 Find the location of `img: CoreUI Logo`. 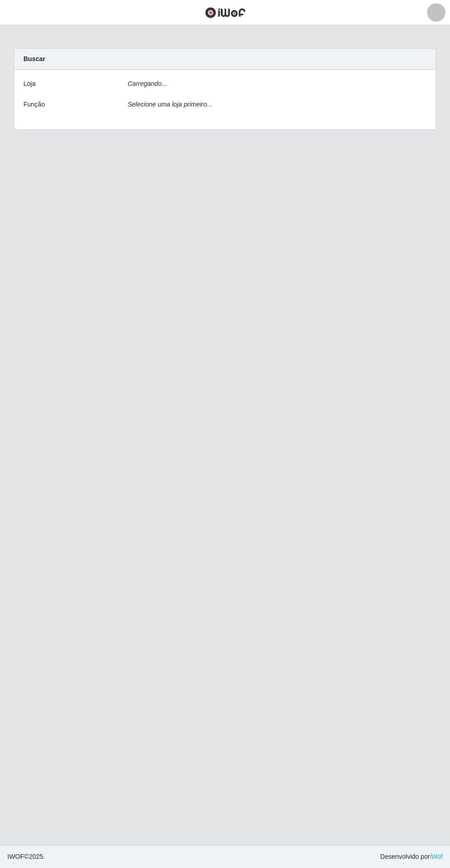

img: CoreUI Logo is located at coordinates (225, 12).